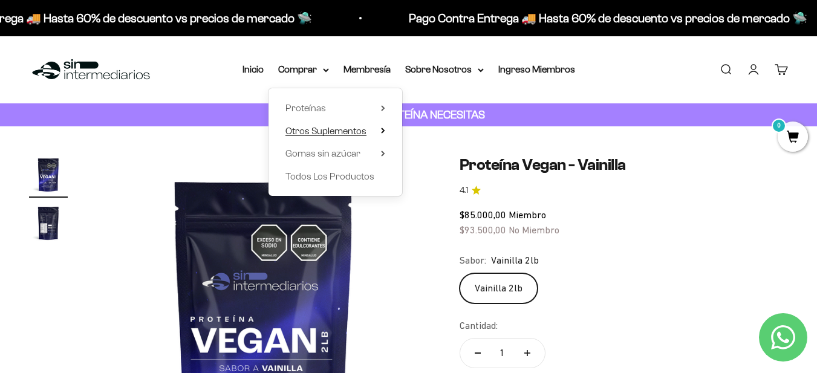 The image size is (817, 373). What do you see at coordinates (367, 69) in the screenshot?
I see `a: Membresía` at bounding box center [367, 69].